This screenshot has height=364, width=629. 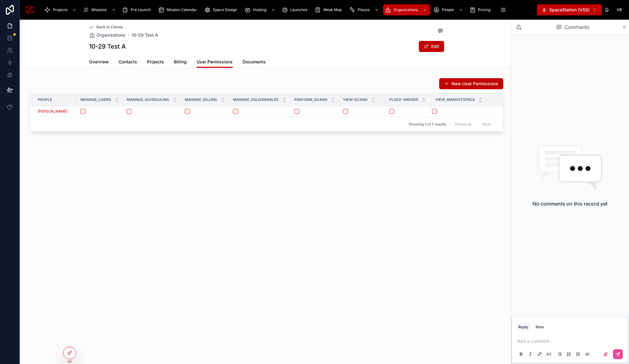 What do you see at coordinates (214, 62) in the screenshot?
I see `a: User Permissions` at bounding box center [214, 62].